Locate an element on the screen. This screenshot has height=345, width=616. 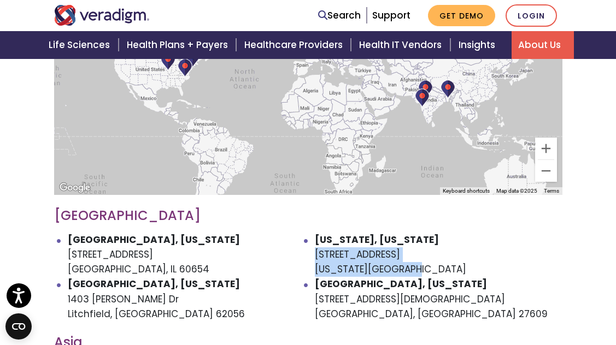
a: Health IT Vendors is located at coordinates (401, 45).